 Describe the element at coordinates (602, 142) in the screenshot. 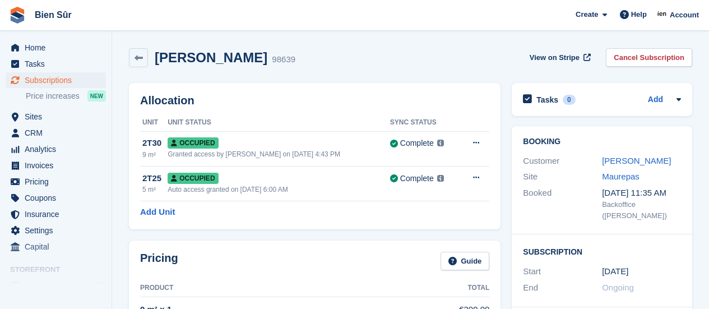

I see `h2: Booking` at that location.